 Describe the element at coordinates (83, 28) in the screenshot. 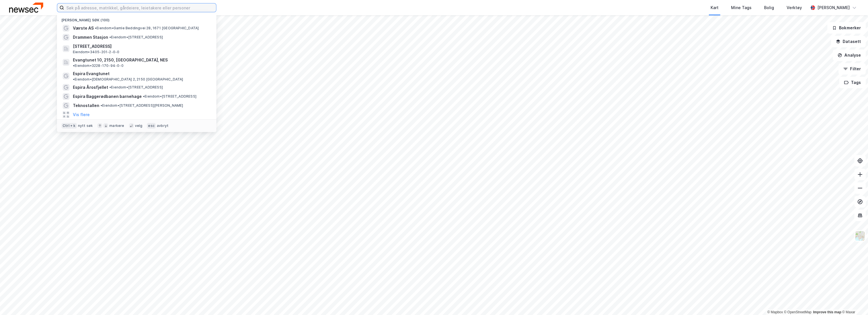

I see `span: Værste AS` at that location.